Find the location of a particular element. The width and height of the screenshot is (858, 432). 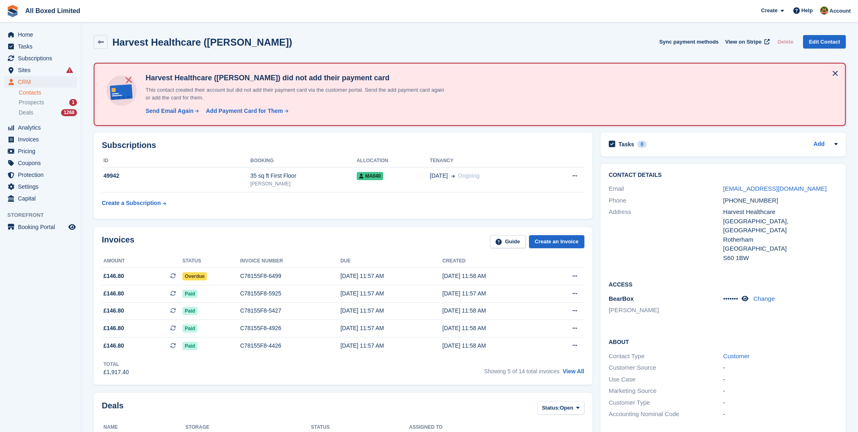

span: Booking Portal is located at coordinates (42, 227).